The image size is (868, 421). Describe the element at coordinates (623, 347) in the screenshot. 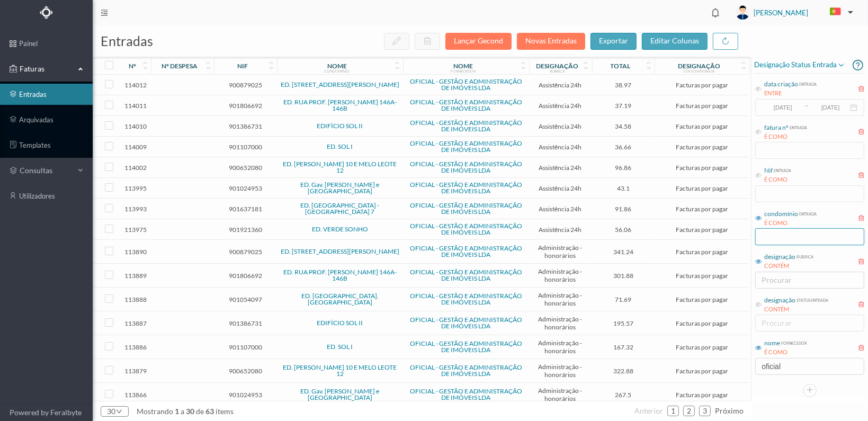

I see `span: 167.32` at that location.